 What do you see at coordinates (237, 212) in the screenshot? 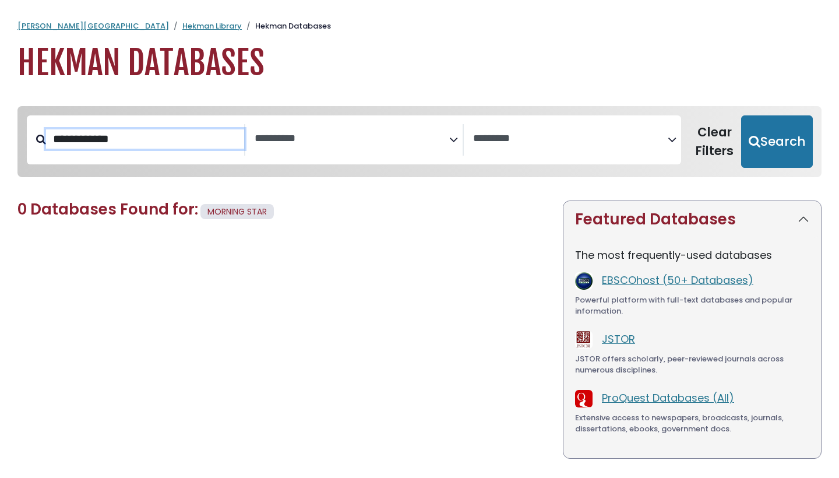
I see `span: MORNING STAR` at bounding box center [237, 212].